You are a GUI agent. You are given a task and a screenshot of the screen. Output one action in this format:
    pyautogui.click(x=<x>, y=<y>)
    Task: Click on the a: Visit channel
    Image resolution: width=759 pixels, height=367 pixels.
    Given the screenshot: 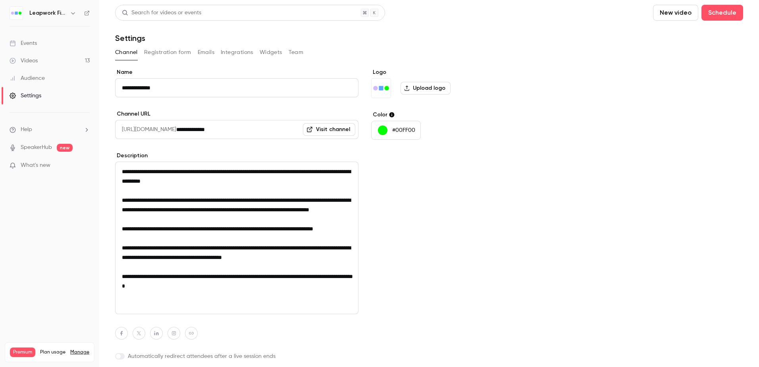 What is the action you would take?
    pyautogui.click(x=329, y=129)
    